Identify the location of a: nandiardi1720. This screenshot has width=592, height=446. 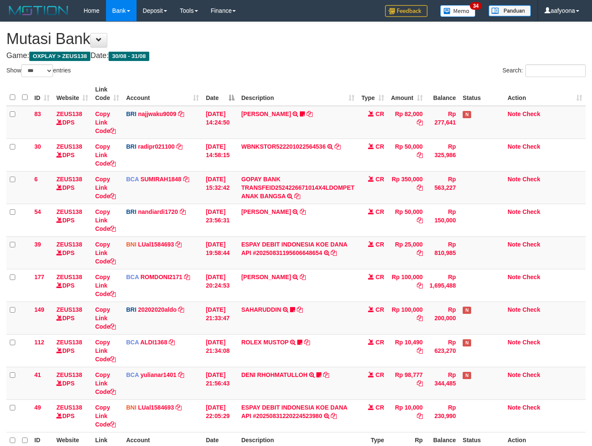
(158, 212).